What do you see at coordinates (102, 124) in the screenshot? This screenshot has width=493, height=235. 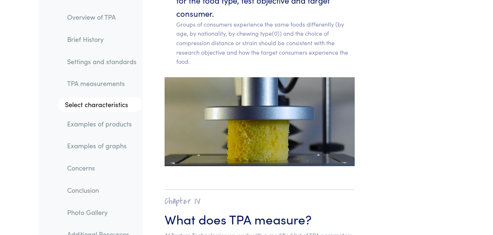 I see `a: Examples of products` at bounding box center [102, 124].